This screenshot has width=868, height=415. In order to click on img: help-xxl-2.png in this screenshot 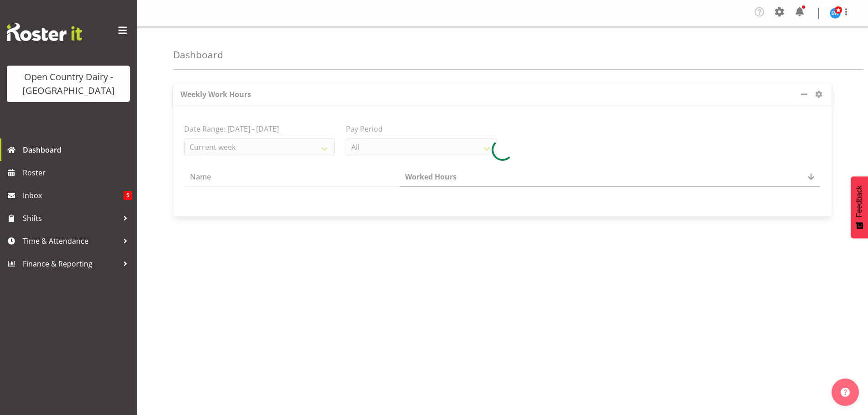, I will do `click(845, 392)`.